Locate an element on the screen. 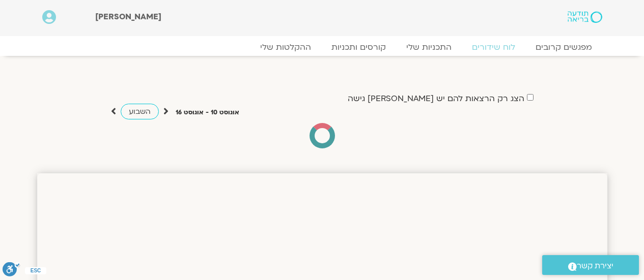  a: יצירת קשר is located at coordinates (590, 265).